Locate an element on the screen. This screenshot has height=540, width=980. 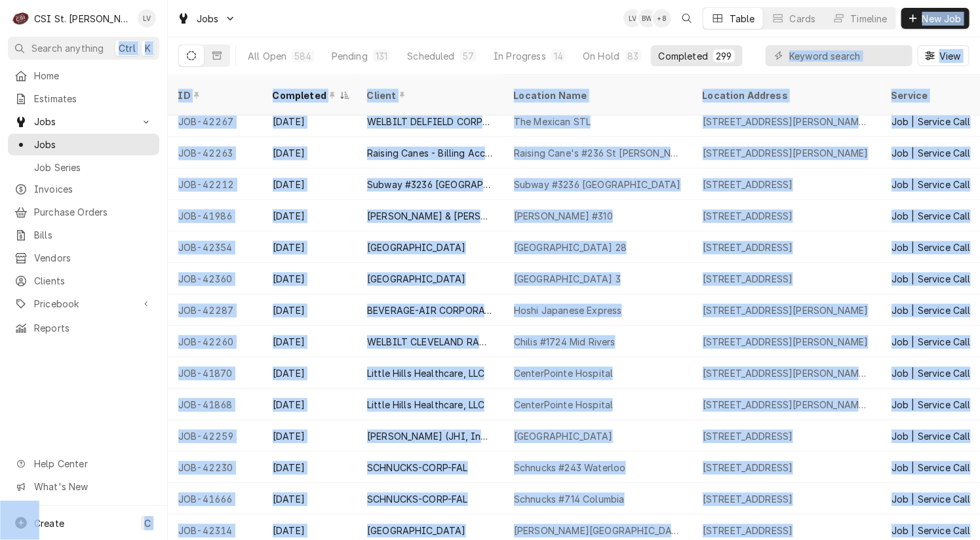
div: JOB-42230 is located at coordinates (215, 467).